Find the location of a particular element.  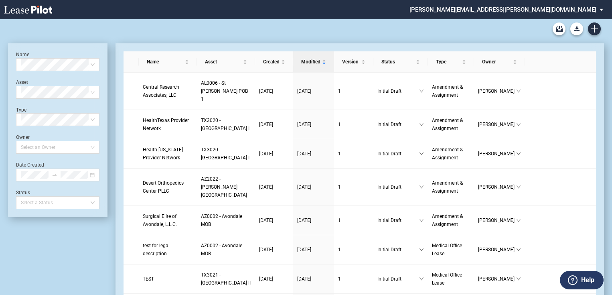

label: Date Created is located at coordinates (30, 165).